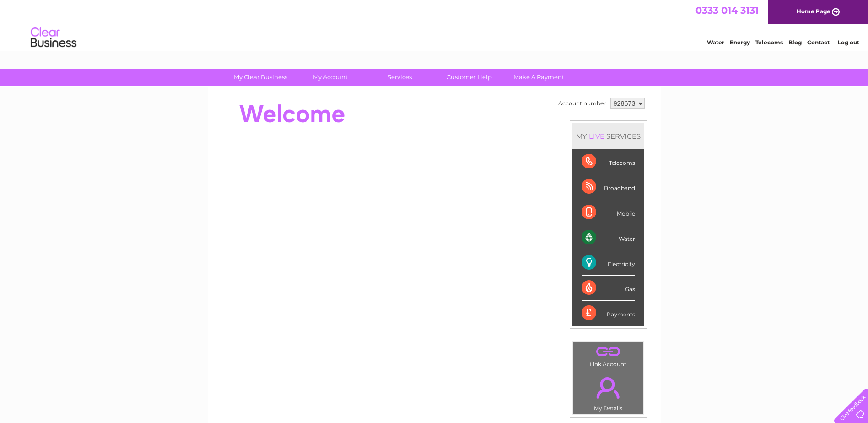  I want to click on div: Gas, so click(608, 288).